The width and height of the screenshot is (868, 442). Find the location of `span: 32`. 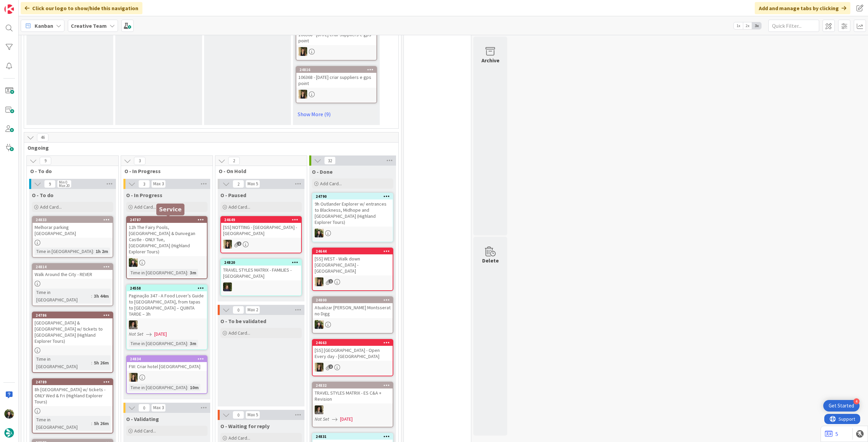

span: 32 is located at coordinates (330, 160).